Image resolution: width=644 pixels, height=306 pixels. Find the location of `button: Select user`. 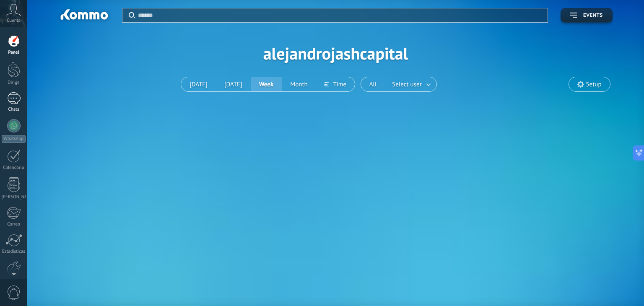

button: Select user is located at coordinates (411, 84).